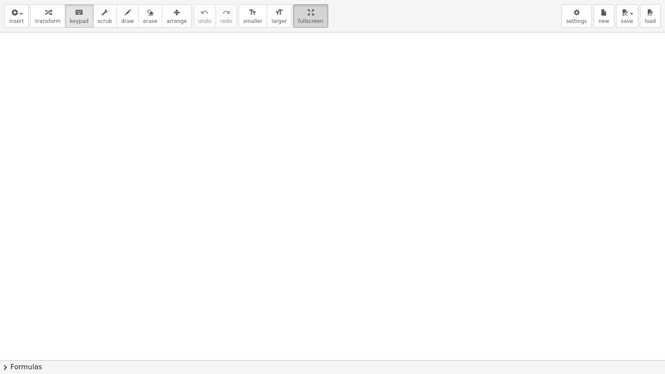 The image size is (665, 374). Describe the element at coordinates (577, 16) in the screenshot. I see `button: settings` at that location.